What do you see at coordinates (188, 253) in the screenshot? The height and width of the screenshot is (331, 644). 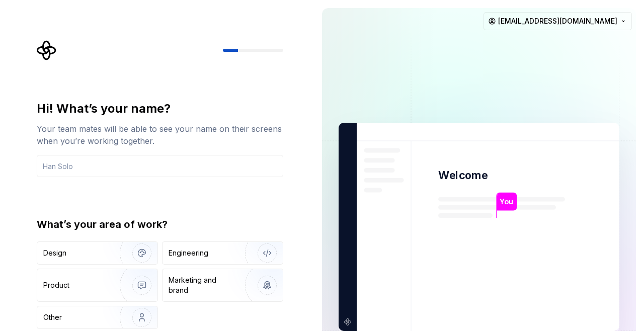 I see `div: Engineering` at bounding box center [188, 253].